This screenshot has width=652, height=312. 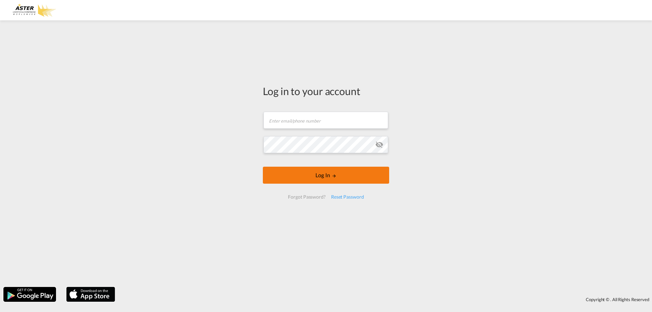 I want to click on img: google.png, so click(x=30, y=294).